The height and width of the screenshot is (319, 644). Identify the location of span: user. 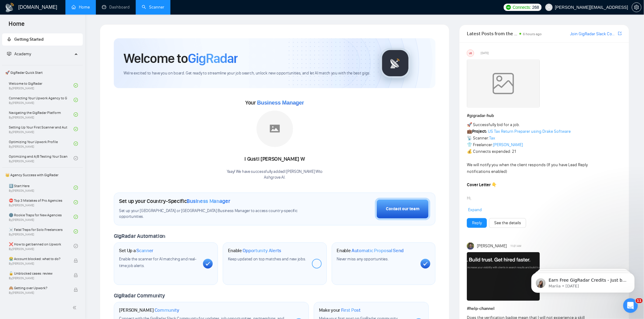
(549, 7).